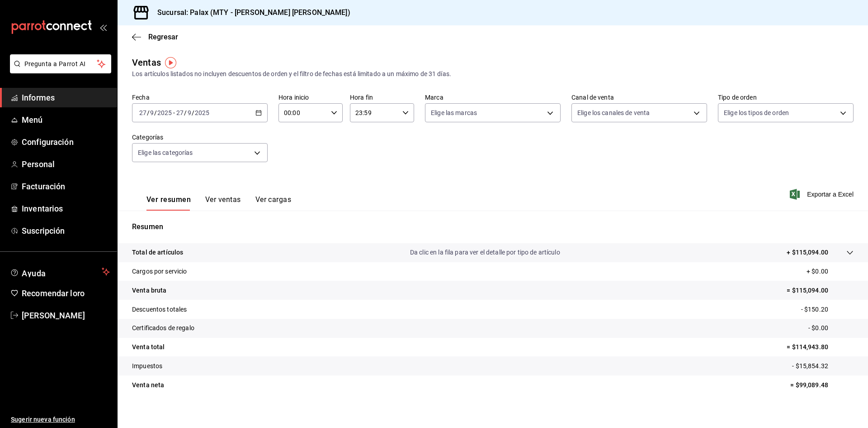 The image size is (868, 428). What do you see at coordinates (294, 97) in the screenshot?
I see `font: Hora inicio` at bounding box center [294, 97].